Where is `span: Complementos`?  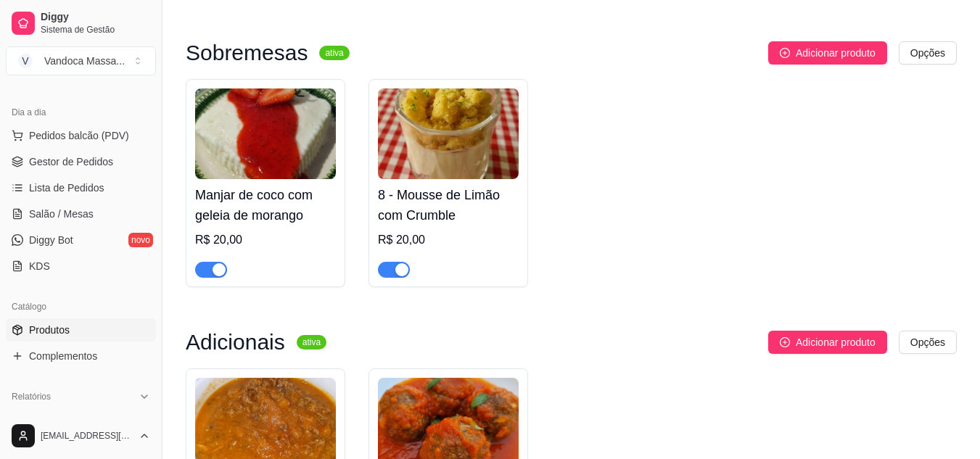 span: Complementos is located at coordinates (63, 356).